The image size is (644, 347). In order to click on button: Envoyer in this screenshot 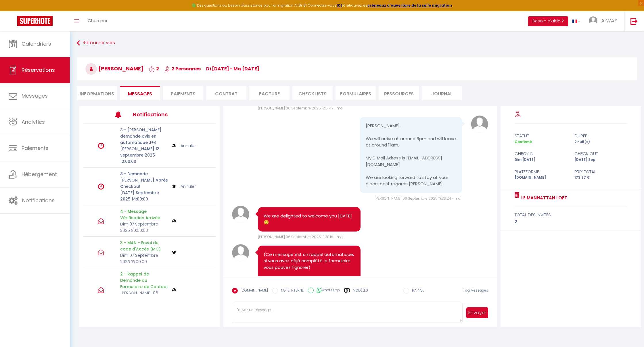, I will do `click(477, 313)`.